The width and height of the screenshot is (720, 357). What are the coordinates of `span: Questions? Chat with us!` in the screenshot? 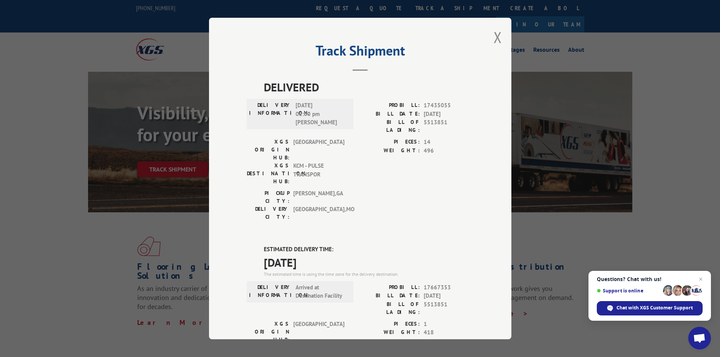 It's located at (649, 279).